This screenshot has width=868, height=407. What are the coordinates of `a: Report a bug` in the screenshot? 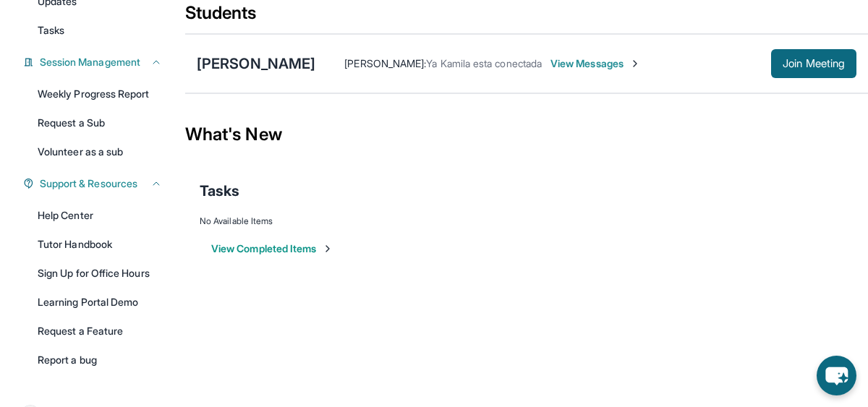 It's located at (99, 360).